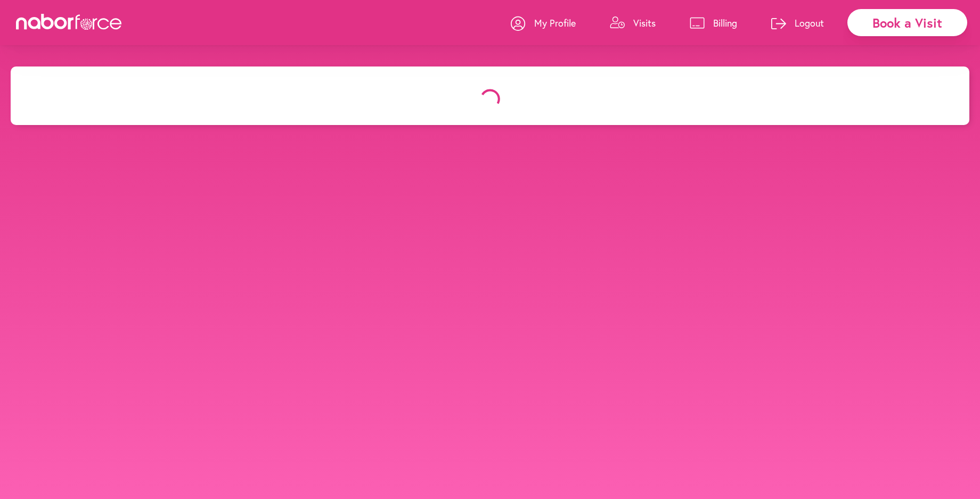  Describe the element at coordinates (633, 23) in the screenshot. I see `a: Visits` at that location.